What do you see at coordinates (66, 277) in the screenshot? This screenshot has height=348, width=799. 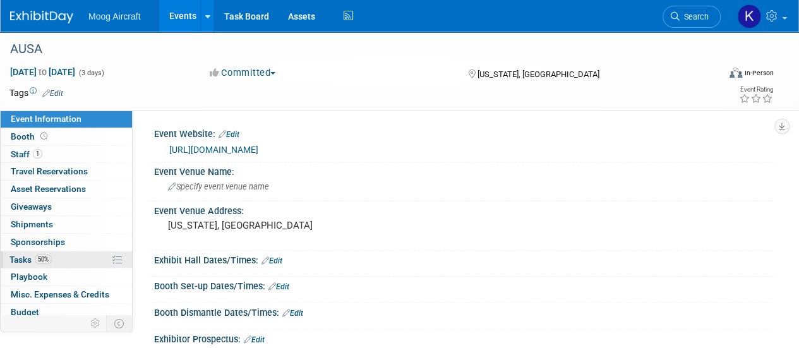 I see `a: Playbook` at bounding box center [66, 277].